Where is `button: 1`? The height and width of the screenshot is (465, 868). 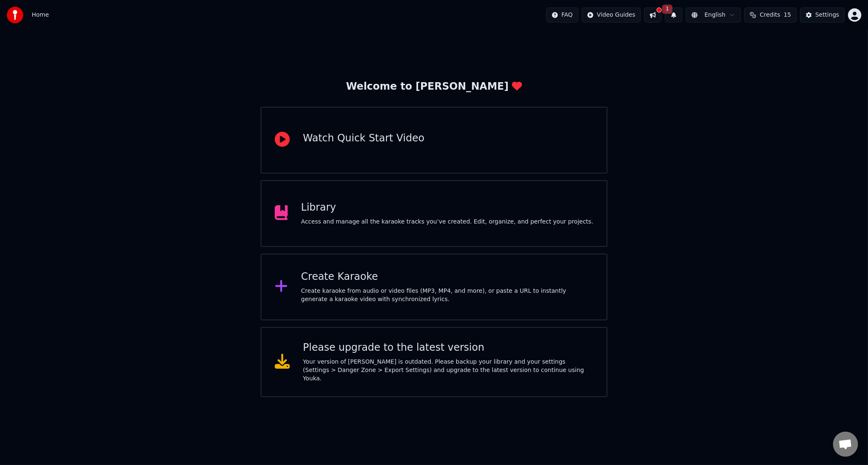 button: 1 is located at coordinates (674, 15).